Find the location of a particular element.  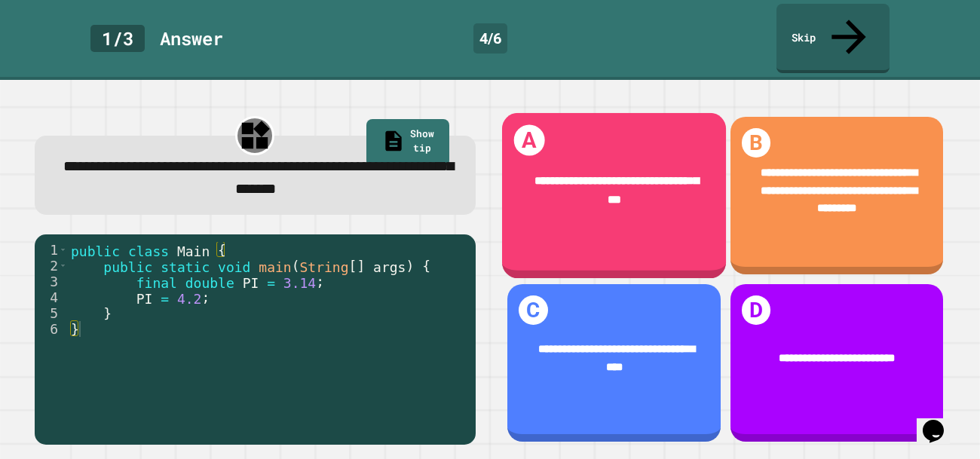

span: Toggle code folding, rows 2 through 5 is located at coordinates (62, 265).